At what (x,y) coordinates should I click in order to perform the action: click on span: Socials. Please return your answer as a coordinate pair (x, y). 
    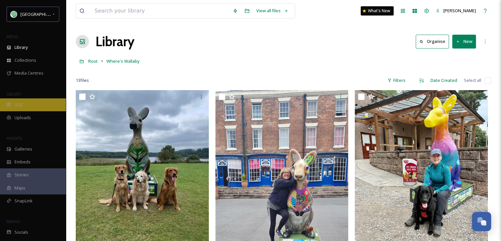
    Looking at the image, I should click on (21, 232).